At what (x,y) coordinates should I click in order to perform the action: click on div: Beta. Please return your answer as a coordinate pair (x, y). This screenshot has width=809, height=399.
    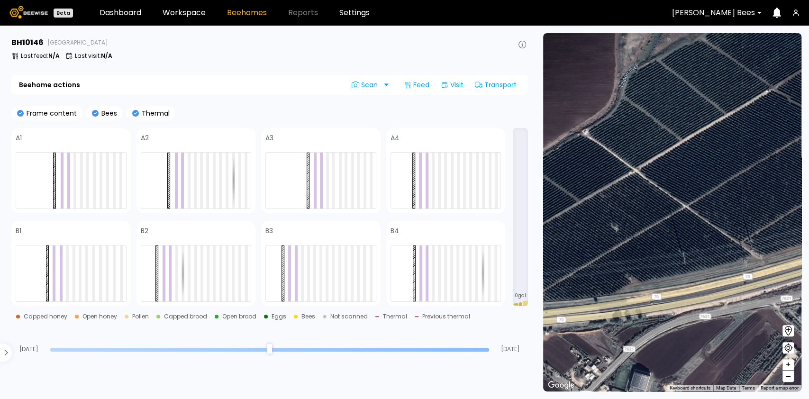
    Looking at the image, I should click on (63, 13).